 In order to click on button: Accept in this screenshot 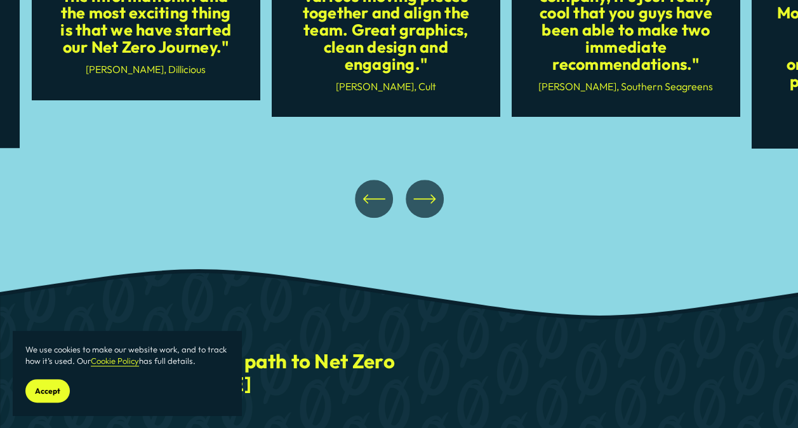, I will do `click(48, 390)`.